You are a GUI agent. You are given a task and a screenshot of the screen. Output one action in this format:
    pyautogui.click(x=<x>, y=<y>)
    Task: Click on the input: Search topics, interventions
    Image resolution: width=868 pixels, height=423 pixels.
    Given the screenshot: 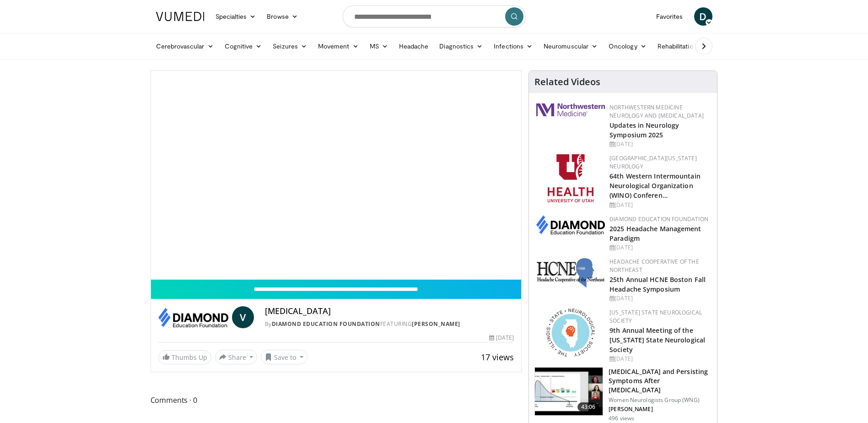 What is the action you would take?
    pyautogui.click(x=434, y=17)
    